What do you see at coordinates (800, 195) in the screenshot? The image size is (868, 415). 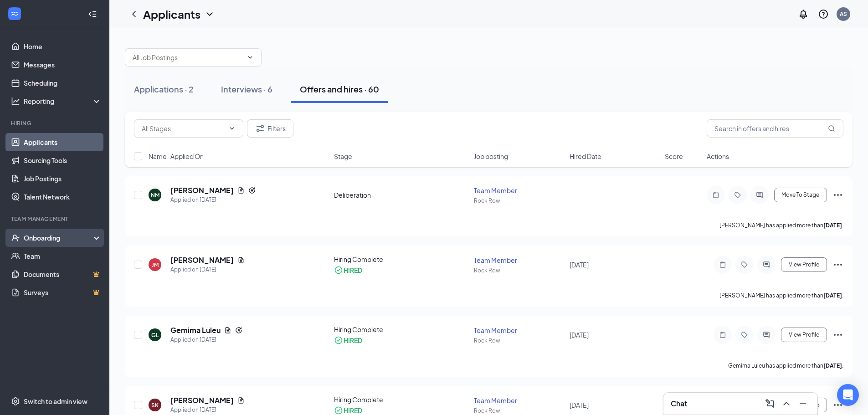 I see `span: Move To Stage` at bounding box center [800, 195].